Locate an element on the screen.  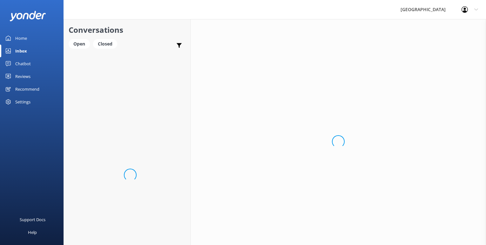
h2: Conversations is located at coordinates (127, 30).